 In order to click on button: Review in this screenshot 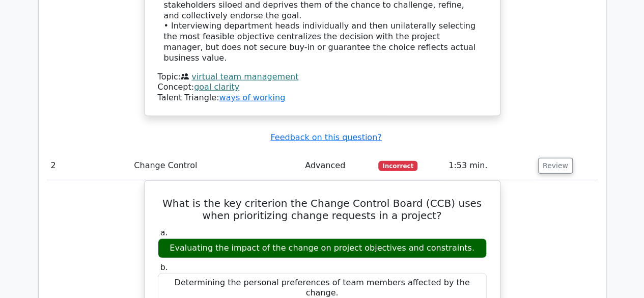, I will do `click(555, 165)`.